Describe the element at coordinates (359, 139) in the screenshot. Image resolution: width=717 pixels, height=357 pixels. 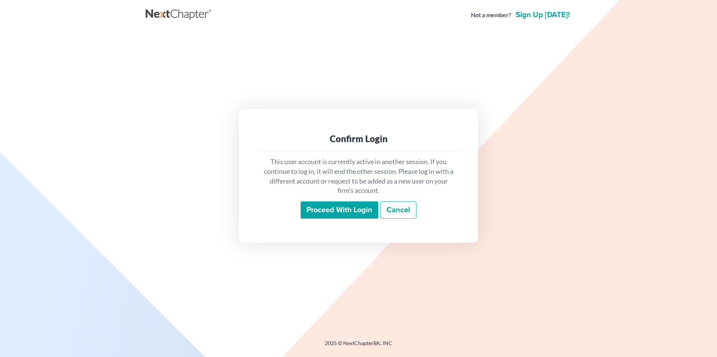
I see `div: Confirm Login` at that location.